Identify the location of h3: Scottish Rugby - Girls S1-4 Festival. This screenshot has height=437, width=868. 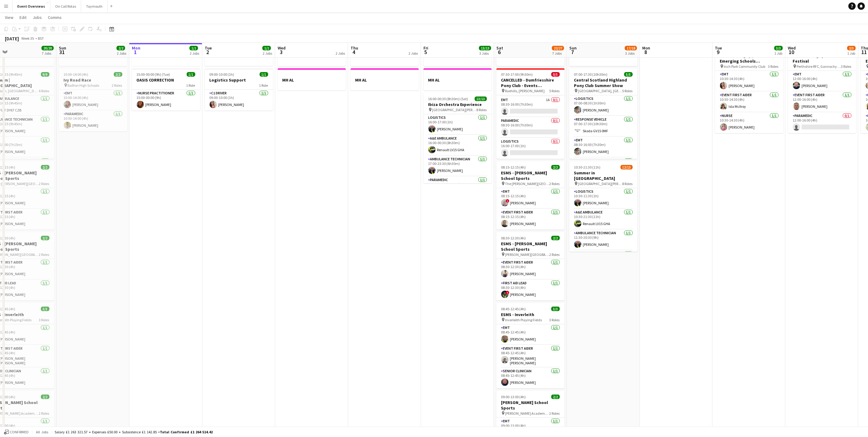
(822, 58).